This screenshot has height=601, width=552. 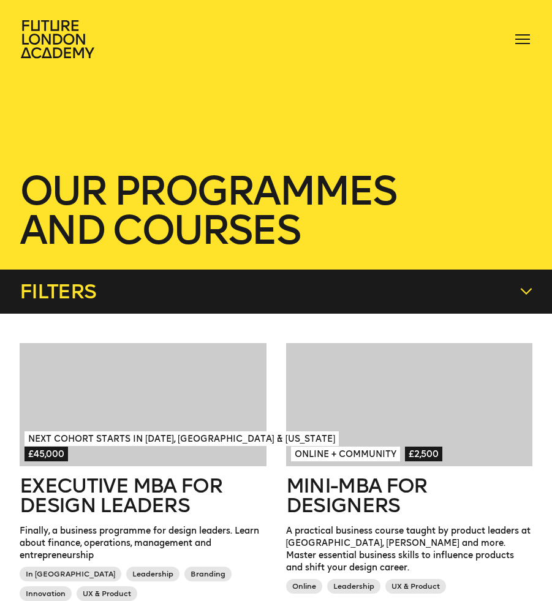 I want to click on span: £2,500, so click(x=423, y=454).